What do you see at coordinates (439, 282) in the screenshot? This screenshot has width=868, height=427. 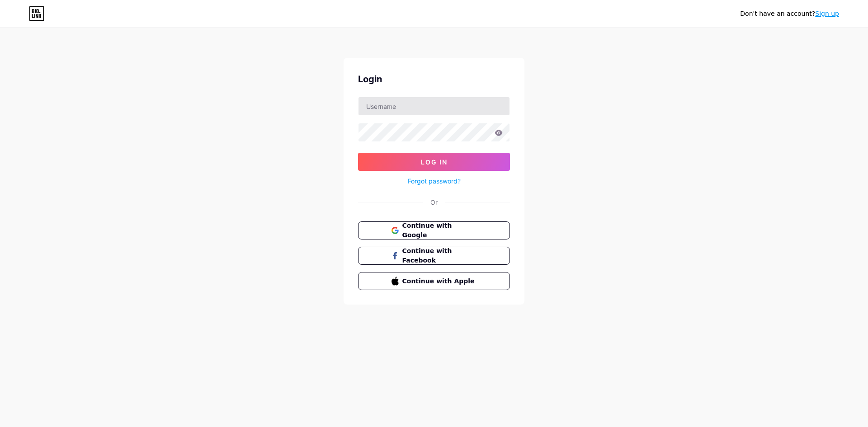 I see `span: Continue with Apple` at bounding box center [439, 282].